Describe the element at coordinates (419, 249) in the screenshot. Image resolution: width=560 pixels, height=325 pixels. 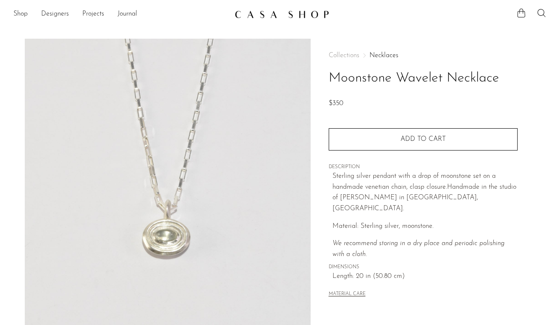
I see `em: We recommend storing in a dry place and periodic polishing with a cloth.` at that location.